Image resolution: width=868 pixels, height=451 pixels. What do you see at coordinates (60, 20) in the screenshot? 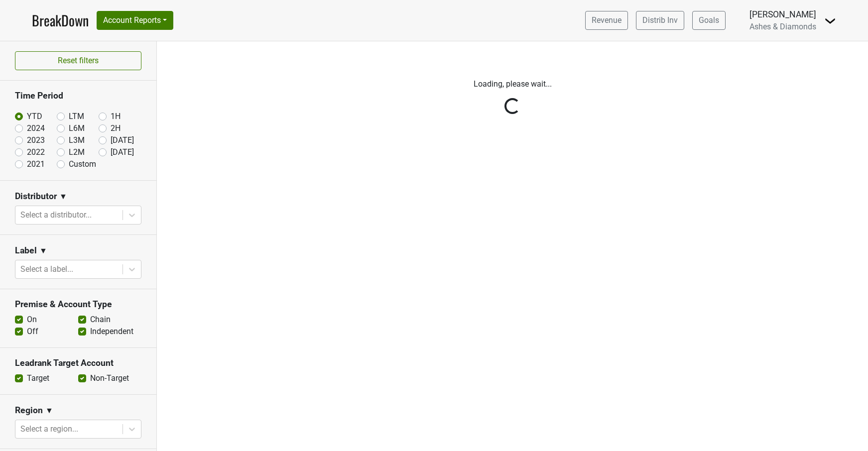
I see `a: BreakDown` at bounding box center [60, 20].